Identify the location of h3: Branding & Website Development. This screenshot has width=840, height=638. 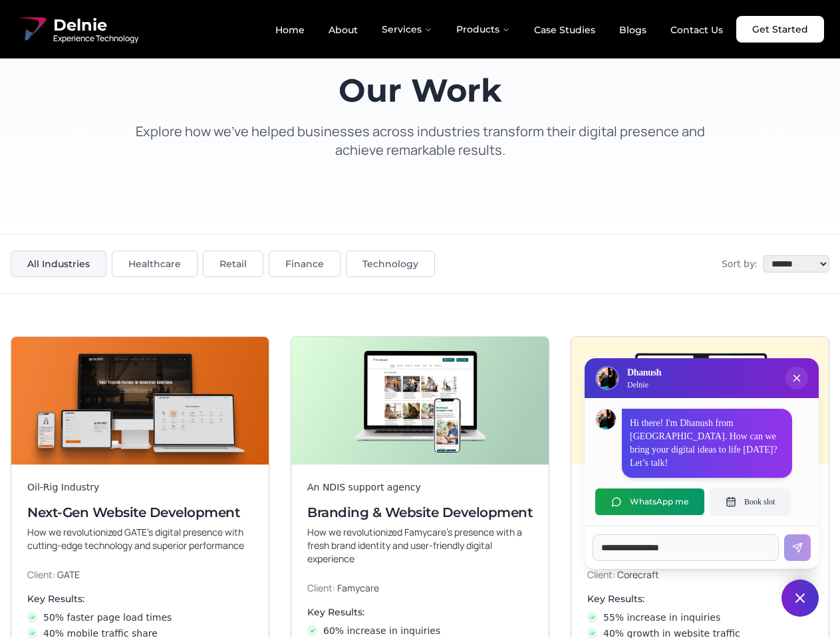
(419, 512).